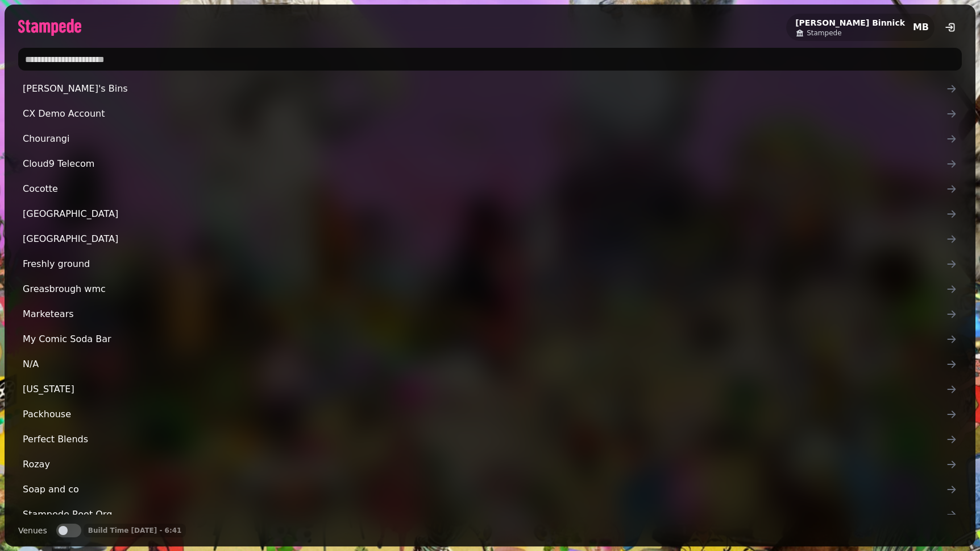 This screenshot has width=980, height=551. I want to click on a: Stampede Root Org, so click(490, 514).